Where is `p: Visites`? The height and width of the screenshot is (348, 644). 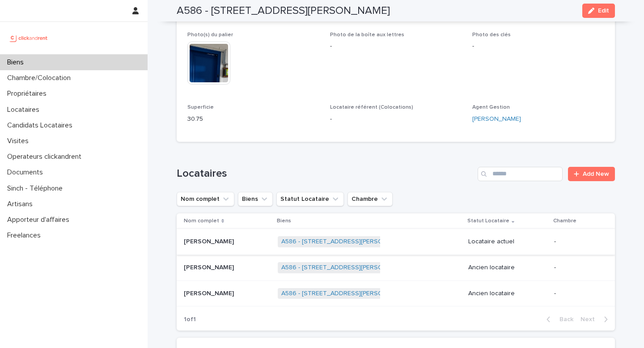 p: Visites is located at coordinates (20, 141).